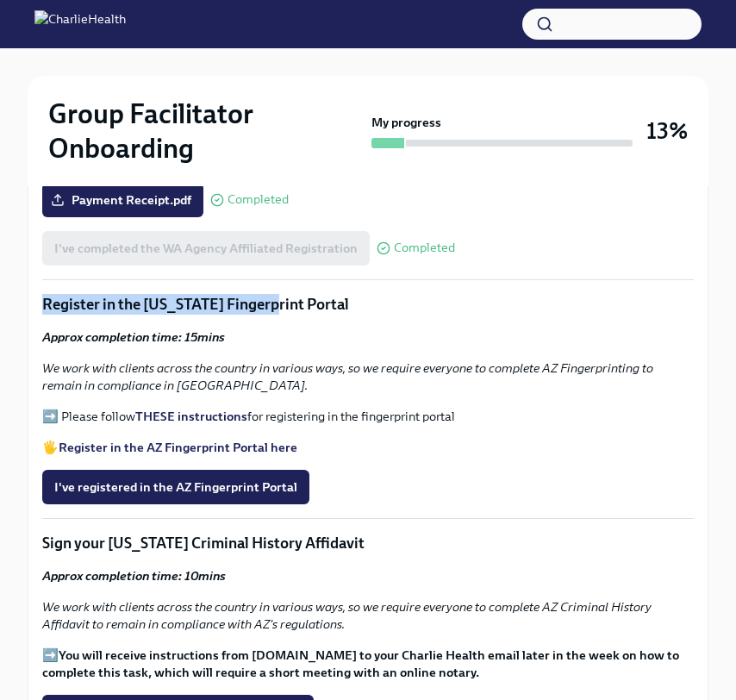 This screenshot has height=700, width=736. What do you see at coordinates (176, 487) in the screenshot?
I see `span: I've registered in the AZ Fingerprint Portal` at bounding box center [176, 487].